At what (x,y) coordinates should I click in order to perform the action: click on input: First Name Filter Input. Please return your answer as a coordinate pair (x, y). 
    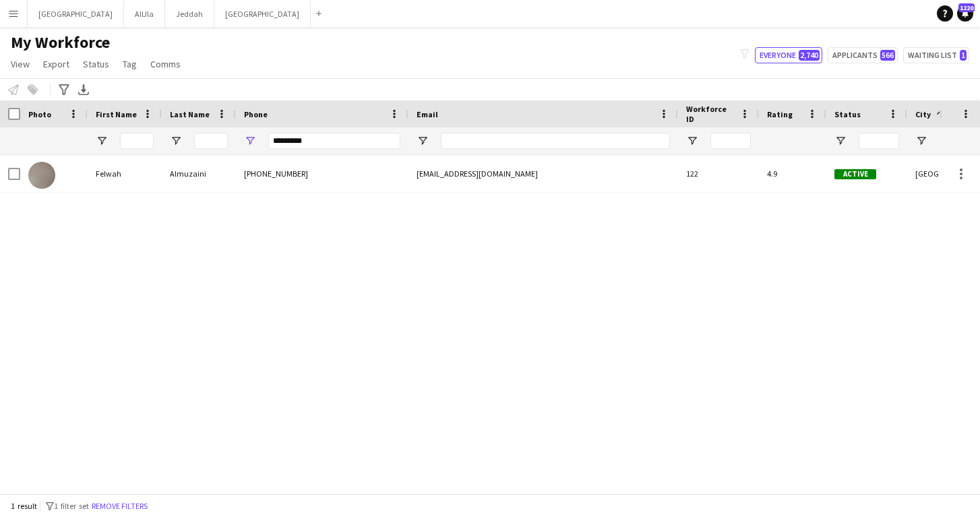
    Looking at the image, I should click on (137, 141).